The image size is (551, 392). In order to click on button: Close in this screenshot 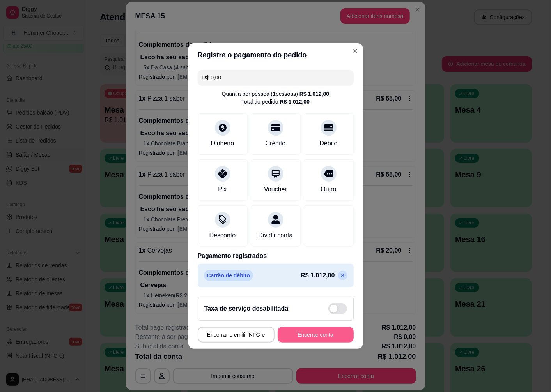, I will do `click(355, 51)`.